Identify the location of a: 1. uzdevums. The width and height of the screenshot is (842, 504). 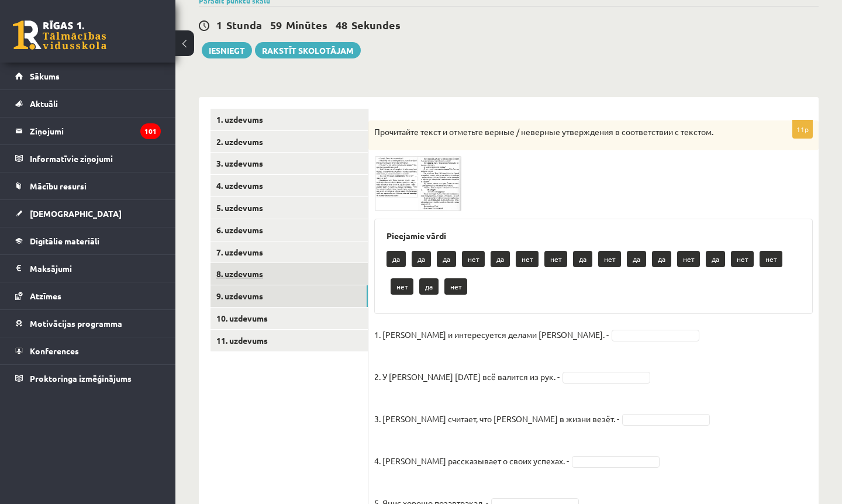
(289, 119).